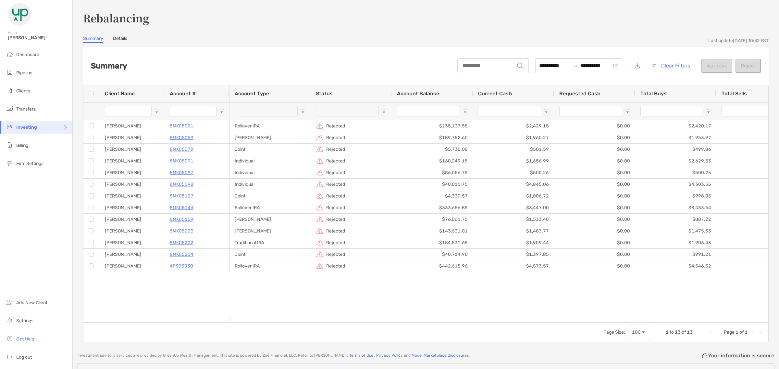  I want to click on a: Model Marketplace Disclosures, so click(440, 356).